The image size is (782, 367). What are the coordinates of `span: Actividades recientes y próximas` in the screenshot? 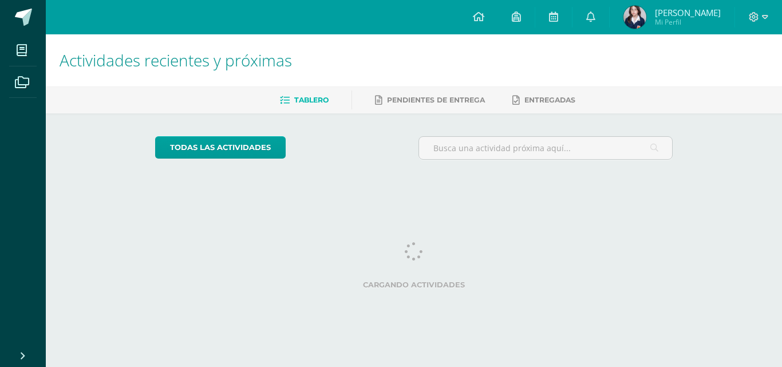 It's located at (176, 60).